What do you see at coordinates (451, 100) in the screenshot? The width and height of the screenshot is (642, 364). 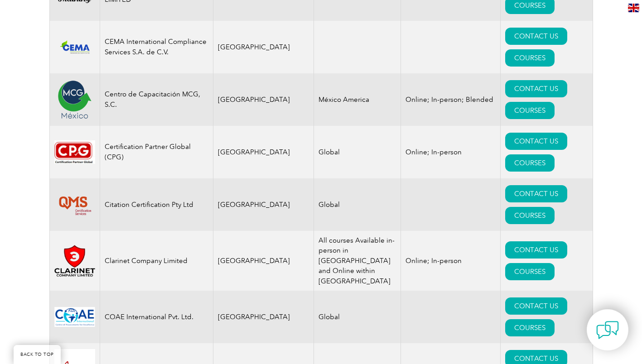 I see `td: Online; In-person; Blended` at bounding box center [451, 100].